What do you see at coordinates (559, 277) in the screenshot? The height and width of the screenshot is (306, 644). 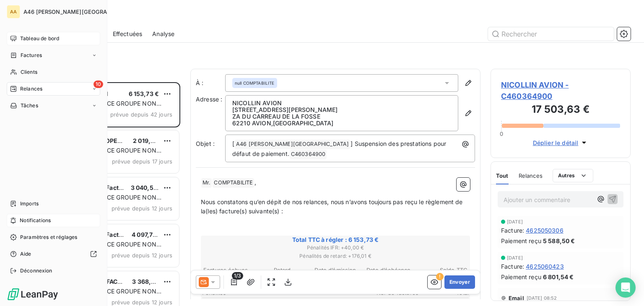 I see `span: 6 801,54 €` at bounding box center [559, 277].